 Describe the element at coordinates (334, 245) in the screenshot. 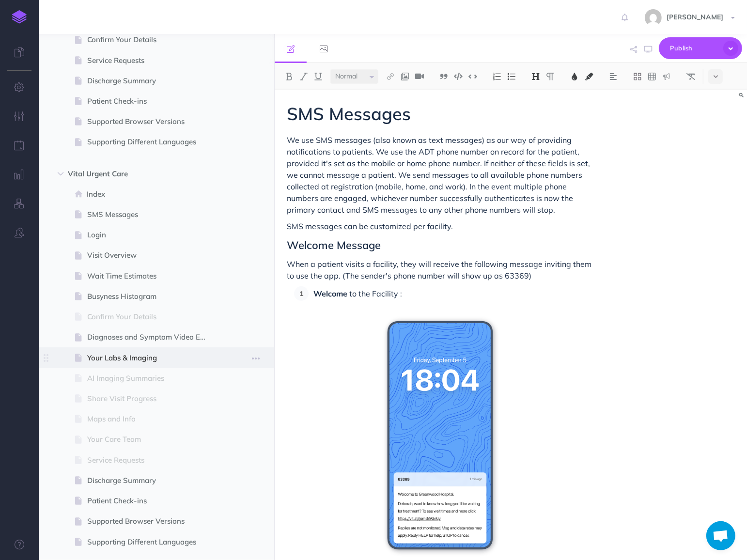

I see `span: Welcome Message` at that location.